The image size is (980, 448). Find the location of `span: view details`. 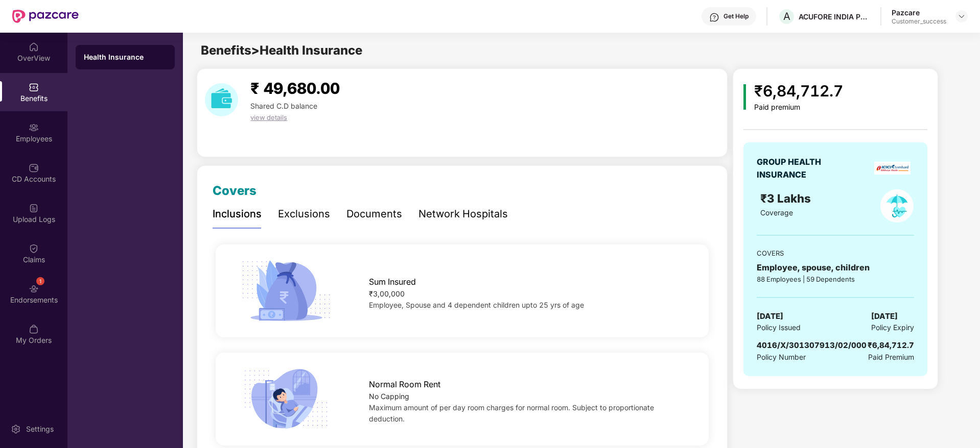

span: view details is located at coordinates (268, 117).